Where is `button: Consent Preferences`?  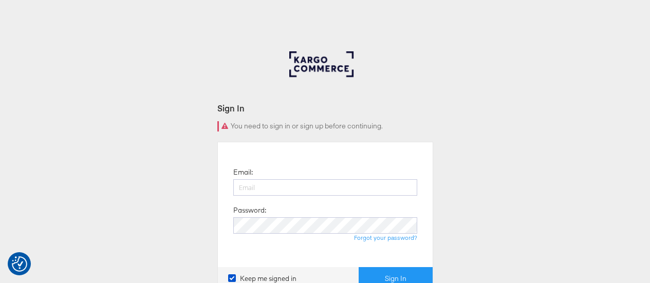 button: Consent Preferences is located at coordinates (20, 264).